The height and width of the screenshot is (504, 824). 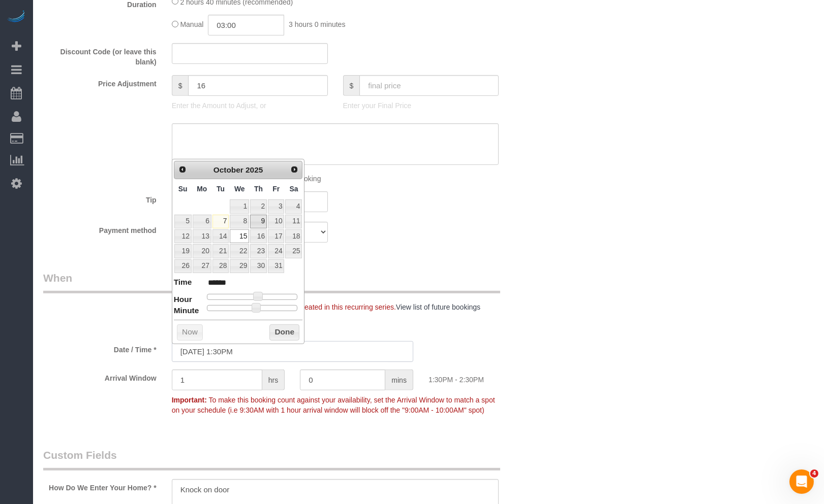 What do you see at coordinates (183, 221) in the screenshot?
I see `a: 5` at bounding box center [183, 221].